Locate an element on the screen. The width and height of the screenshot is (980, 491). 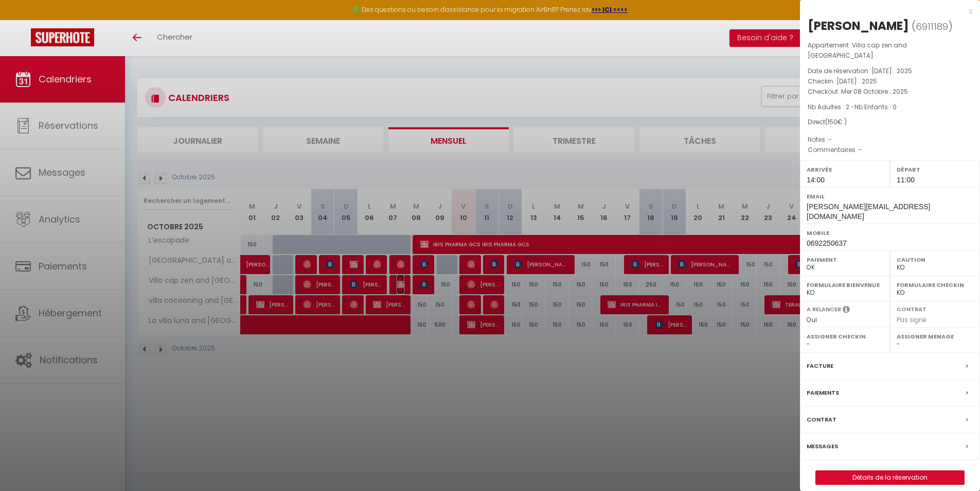
button: Détails de la réservation is located at coordinates (890, 478).